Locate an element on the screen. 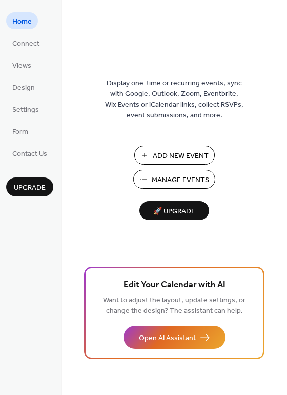 Image resolution: width=287 pixels, height=395 pixels. button: Upgrade is located at coordinates (30, 187).